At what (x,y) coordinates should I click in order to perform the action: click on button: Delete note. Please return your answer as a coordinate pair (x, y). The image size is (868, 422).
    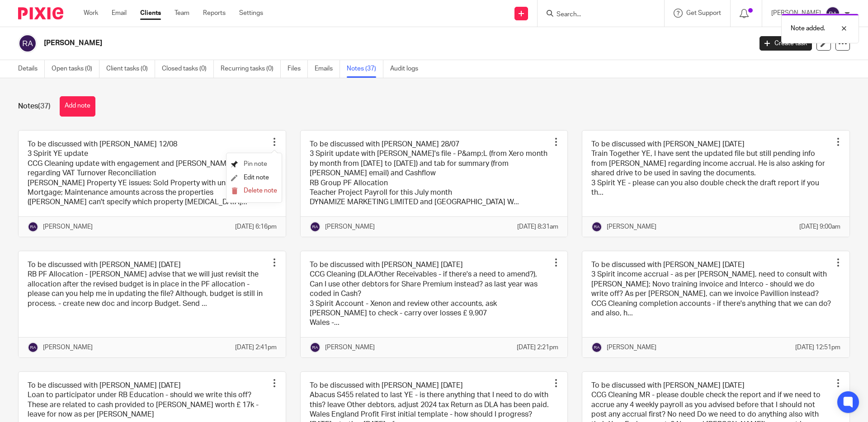
    Looking at the image, I should click on (254, 191).